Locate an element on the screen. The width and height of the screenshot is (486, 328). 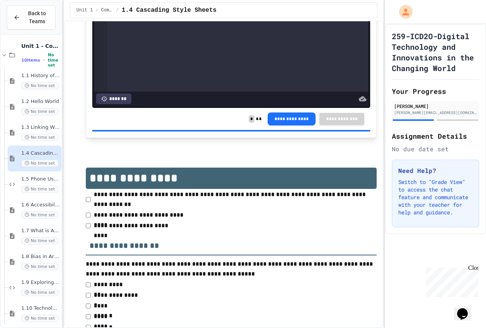
span: 1.1 History of the WWW is located at coordinates (41, 76).